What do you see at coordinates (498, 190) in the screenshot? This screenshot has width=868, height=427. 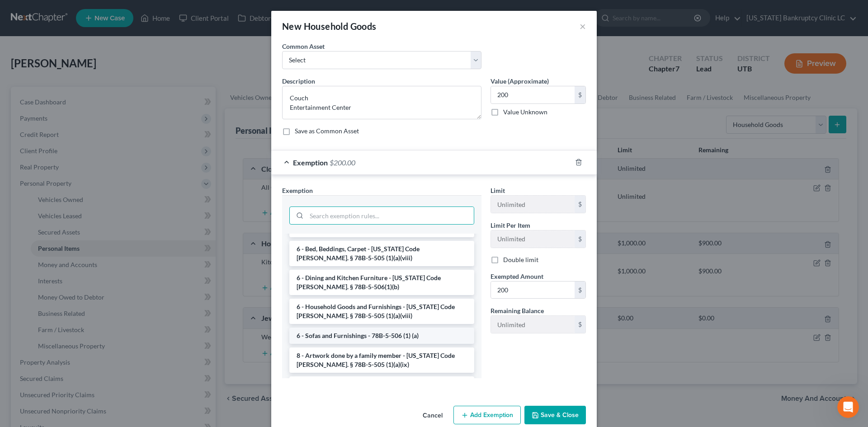 I see `span: Limit` at bounding box center [498, 190].